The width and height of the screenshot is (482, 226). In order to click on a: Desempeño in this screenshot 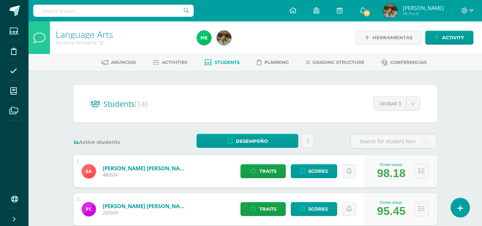, I will do `click(247, 141)`.